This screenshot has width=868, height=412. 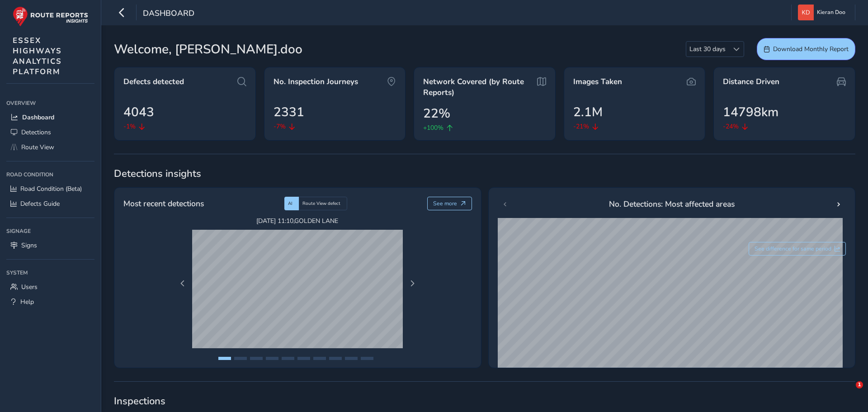 What do you see at coordinates (810, 49) in the screenshot?
I see `span: Download Monthly Report` at bounding box center [810, 49].